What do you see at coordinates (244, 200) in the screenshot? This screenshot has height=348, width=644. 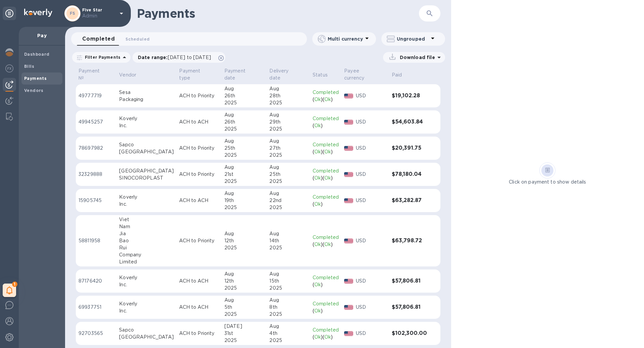 I see `div: 19th` at bounding box center [244, 200].